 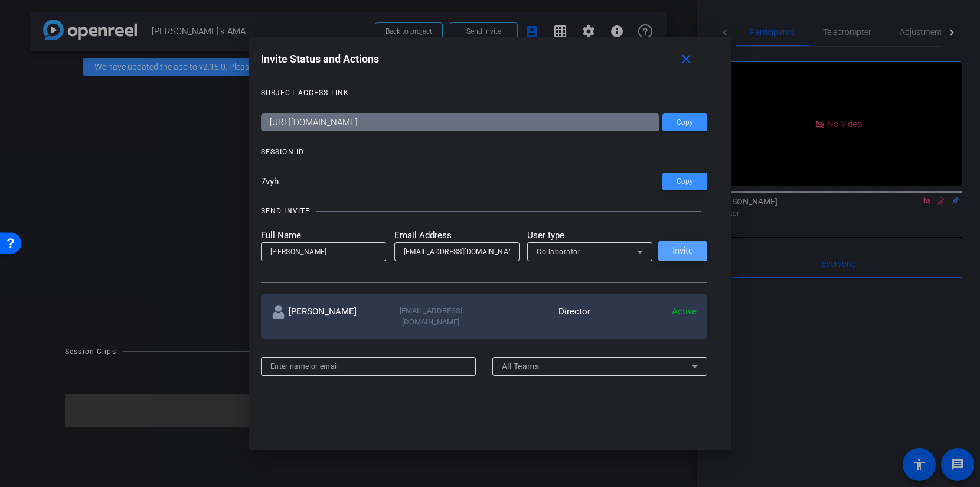 What do you see at coordinates (558, 251) in the screenshot?
I see `span: Collaborator` at bounding box center [558, 251].